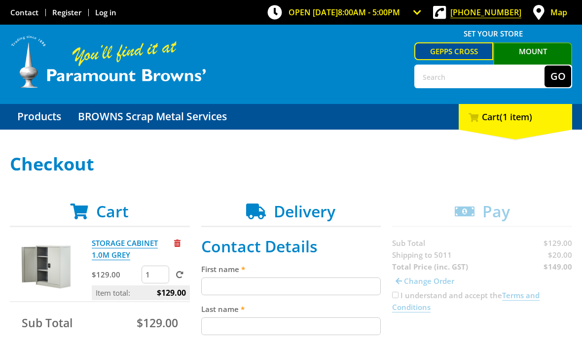  I want to click on img: STORAGE CABINET 1.0M GREY, so click(46, 267).